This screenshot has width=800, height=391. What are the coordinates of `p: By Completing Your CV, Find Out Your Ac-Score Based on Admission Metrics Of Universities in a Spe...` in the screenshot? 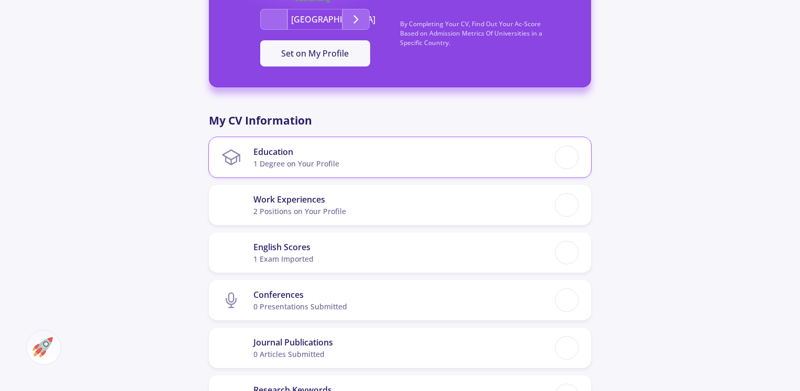 It's located at (485, 39).